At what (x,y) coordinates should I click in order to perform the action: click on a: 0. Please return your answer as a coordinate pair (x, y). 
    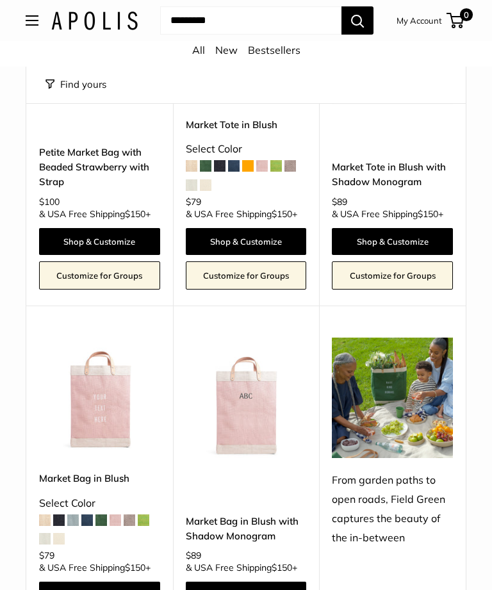
    Looking at the image, I should click on (456, 21).